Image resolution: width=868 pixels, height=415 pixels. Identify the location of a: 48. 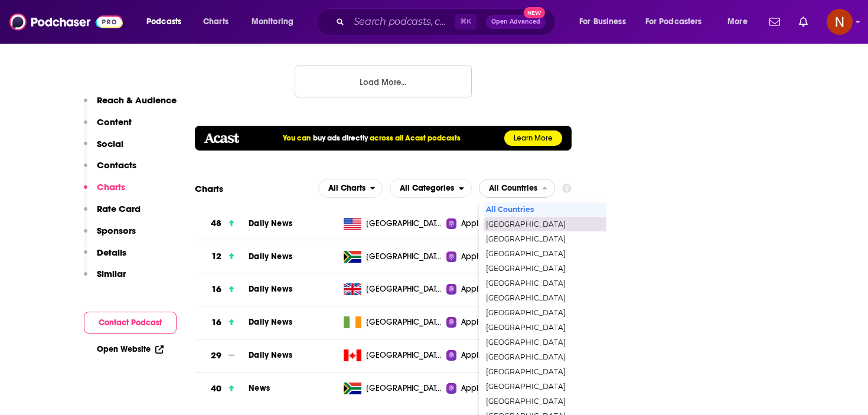
(221, 223).